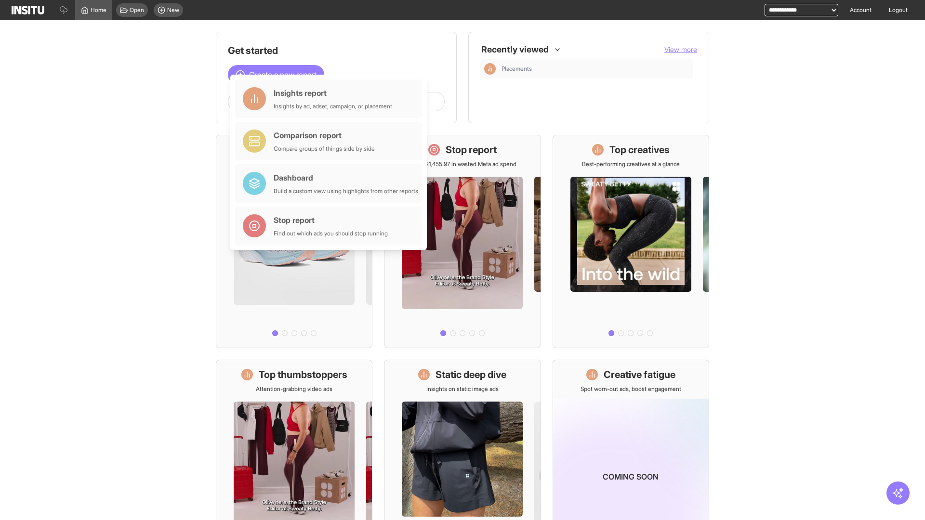 The image size is (925, 520). I want to click on p: Best-performing creatives at a glance, so click(630, 164).